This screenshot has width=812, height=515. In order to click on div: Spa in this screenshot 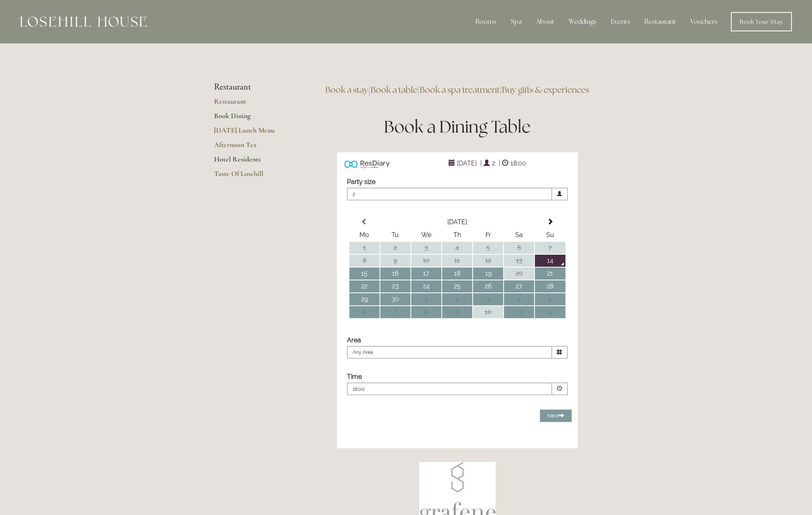, I will do `click(516, 21)`.